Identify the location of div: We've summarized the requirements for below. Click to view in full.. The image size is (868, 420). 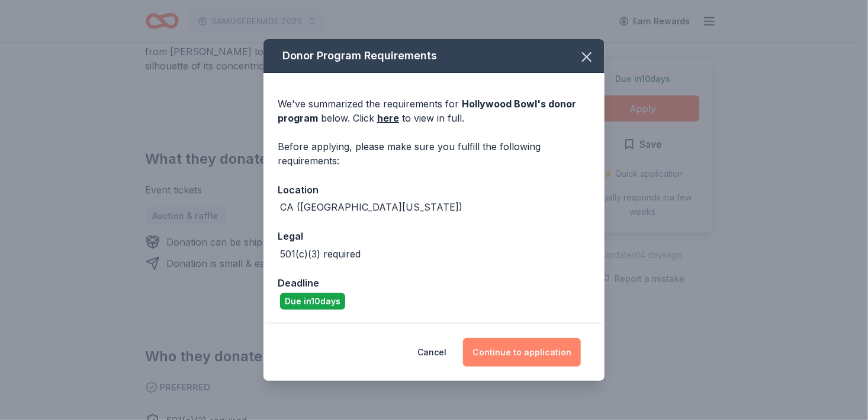
(434, 111).